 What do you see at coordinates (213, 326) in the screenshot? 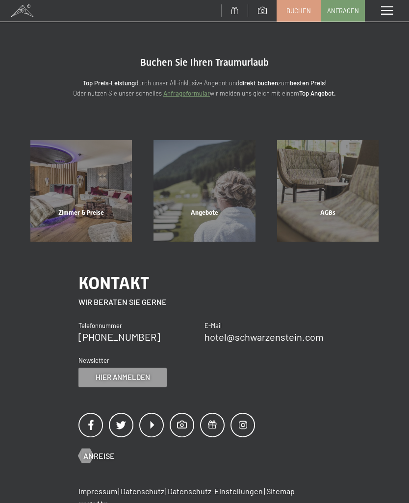
I see `span: E-Mail` at bounding box center [213, 326].